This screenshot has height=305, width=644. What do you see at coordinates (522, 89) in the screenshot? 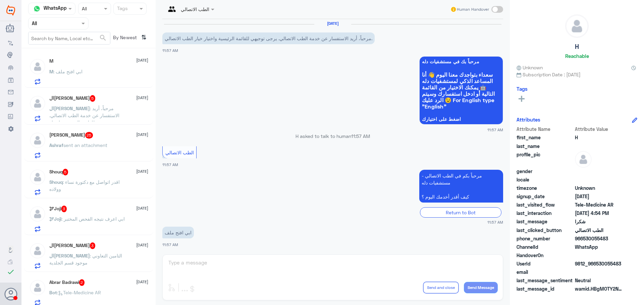
I see `h6: Tags` at bounding box center [522, 89].